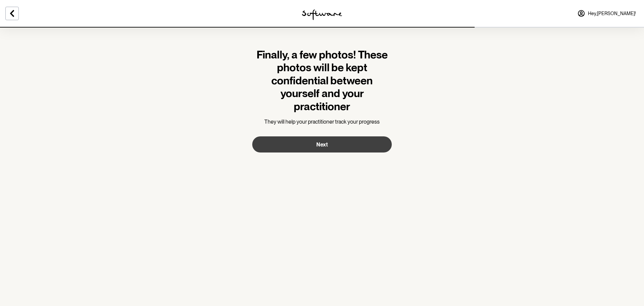 The image size is (644, 306). What do you see at coordinates (322, 80) in the screenshot?
I see `h1: Finally, a few photos! These photos will be kept confidential between yourself and your practitioner` at bounding box center [322, 80].